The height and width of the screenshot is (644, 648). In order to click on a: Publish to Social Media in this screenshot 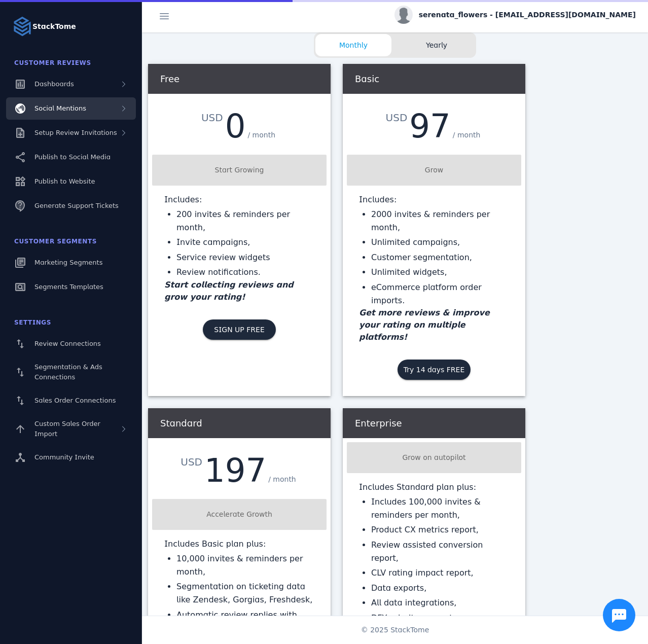, I will do `click(71, 157)`.